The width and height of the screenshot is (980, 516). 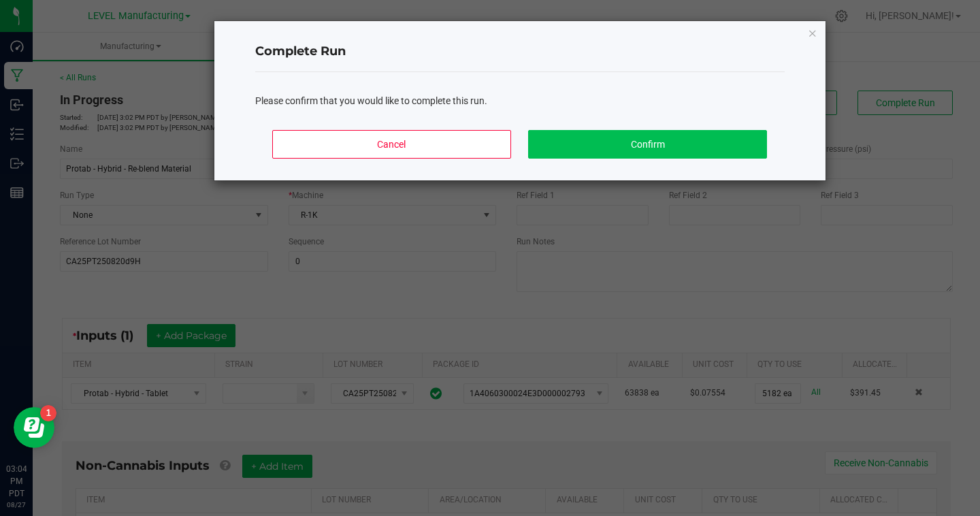 I want to click on h4: Complete Run, so click(x=520, y=52).